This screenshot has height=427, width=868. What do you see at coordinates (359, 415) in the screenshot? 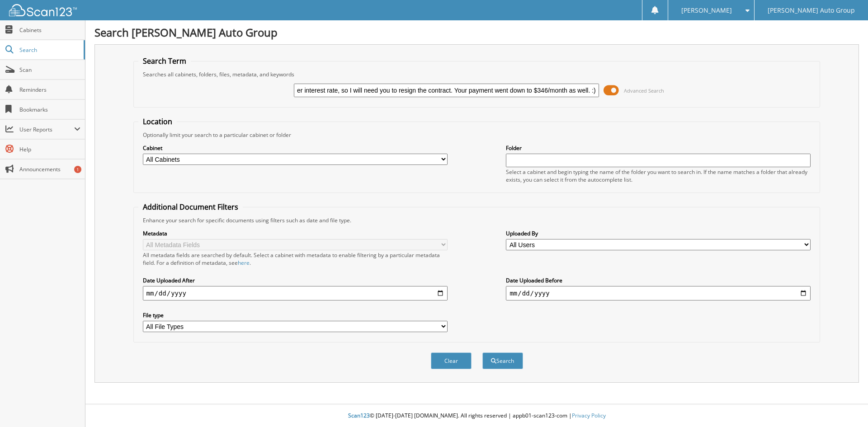
I see `span: Scan123` at bounding box center [359, 415].